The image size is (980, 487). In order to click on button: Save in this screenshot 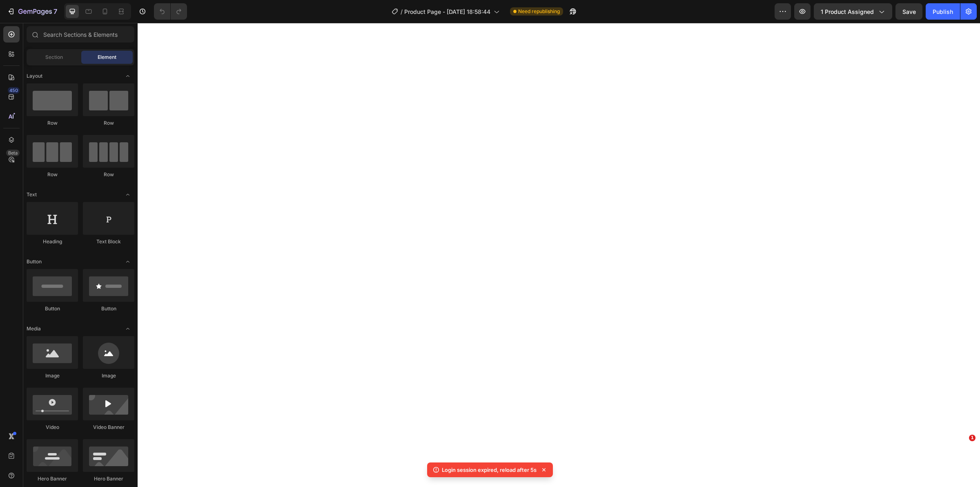, I will do `click(909, 11)`.